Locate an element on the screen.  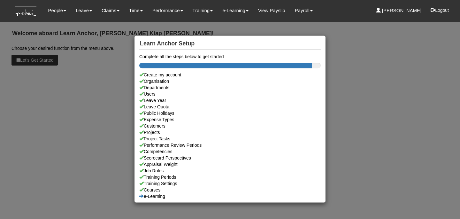
a: Projects is located at coordinates (230, 132).